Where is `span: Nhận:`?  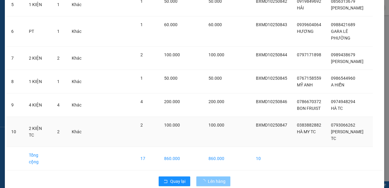
span: Nhận: is located at coordinates (59, 9).